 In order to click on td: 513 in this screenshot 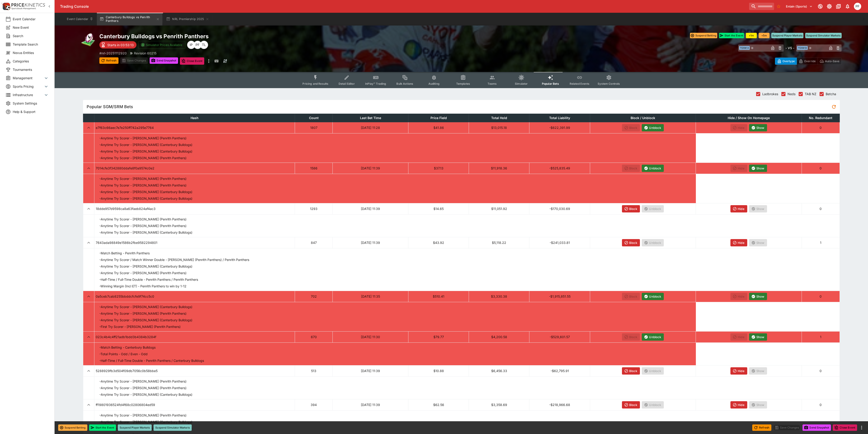, I will do `click(314, 371)`.